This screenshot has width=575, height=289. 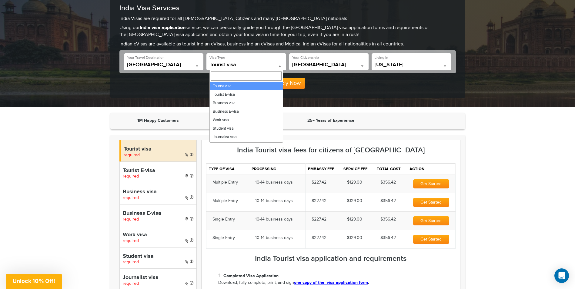 I want to click on li: Work visa, so click(x=246, y=120).